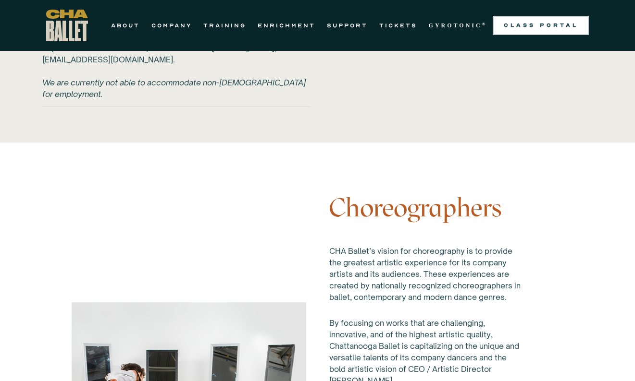 The image size is (635, 381). Describe the element at coordinates (347, 25) in the screenshot. I see `a: SUPPORT` at that location.